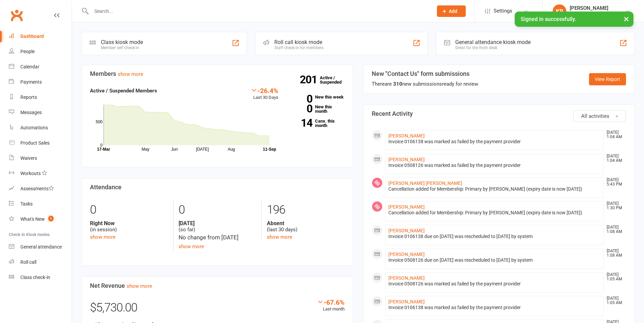 The width and height of the screenshot is (644, 323). What do you see at coordinates (34, 127) in the screenshot?
I see `div: Automations` at bounding box center [34, 127].